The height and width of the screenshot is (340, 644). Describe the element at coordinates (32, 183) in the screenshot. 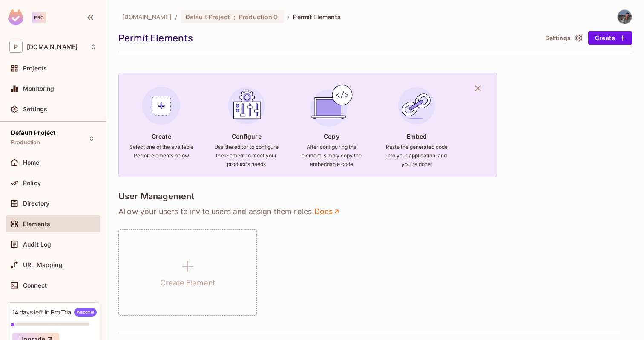

I see `span: Policy` at that location.